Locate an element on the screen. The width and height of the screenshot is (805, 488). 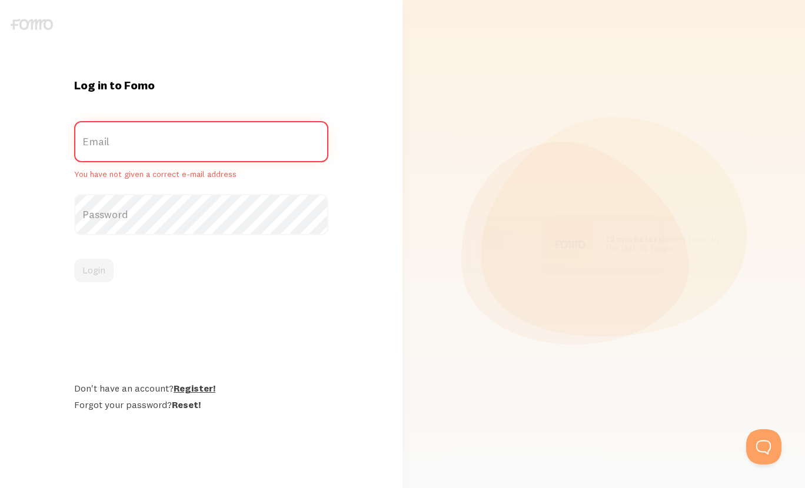
b: 12 marketers is located at coordinates (633, 239).